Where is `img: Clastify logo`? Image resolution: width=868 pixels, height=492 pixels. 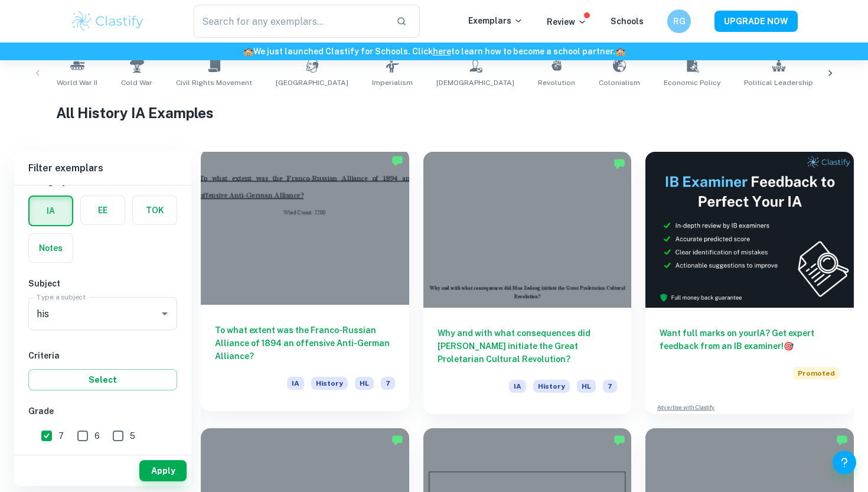 img: Clastify logo is located at coordinates (107, 21).